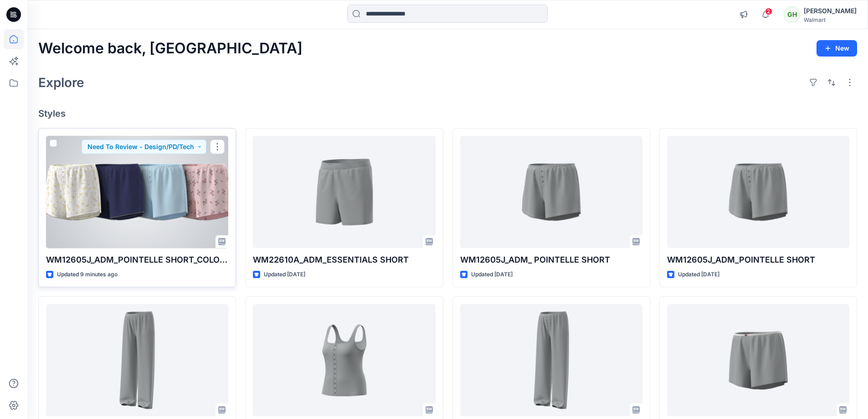 The height and width of the screenshot is (419, 868). What do you see at coordinates (447, 114) in the screenshot?
I see `h4: Styles` at bounding box center [447, 114].